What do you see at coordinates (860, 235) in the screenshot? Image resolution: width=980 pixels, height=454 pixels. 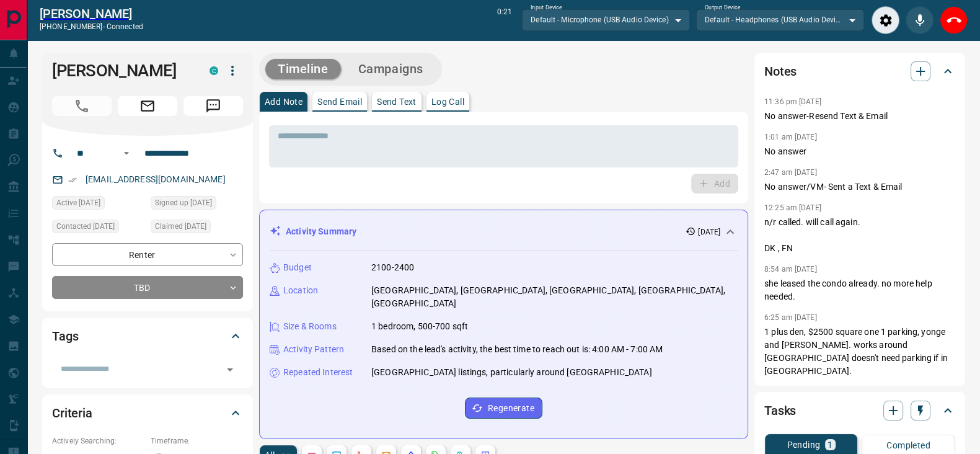 I see `p: n/r called. will call again. DK , FN` at bounding box center [860, 235].